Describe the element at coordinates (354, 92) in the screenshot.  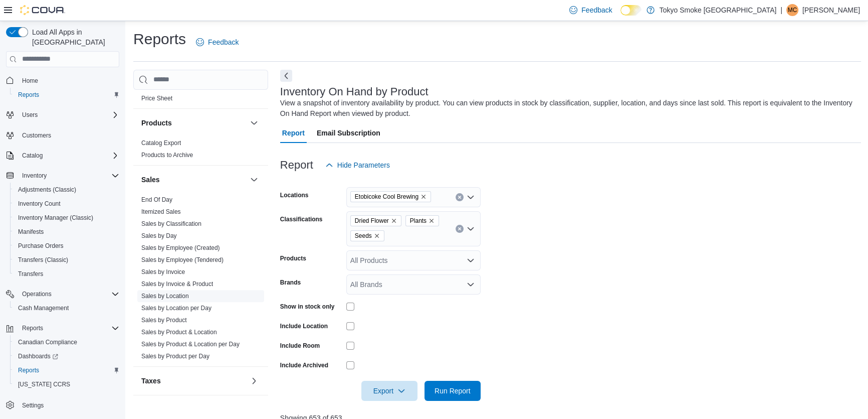
I see `h3: Inventory On Hand by Product` at that location.